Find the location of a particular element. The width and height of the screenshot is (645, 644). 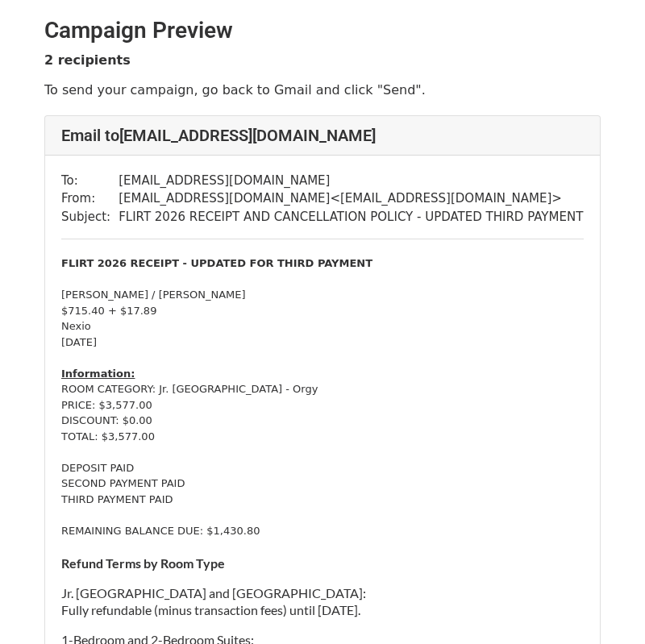

td: FLIRT 2026 RECEIPT AND CANCELLATION POLICY - UPDATED THIRD PAYMENT is located at coordinates (350, 217).